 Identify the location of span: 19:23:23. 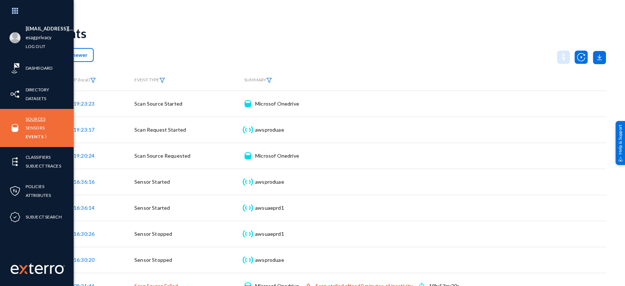
(84, 103).